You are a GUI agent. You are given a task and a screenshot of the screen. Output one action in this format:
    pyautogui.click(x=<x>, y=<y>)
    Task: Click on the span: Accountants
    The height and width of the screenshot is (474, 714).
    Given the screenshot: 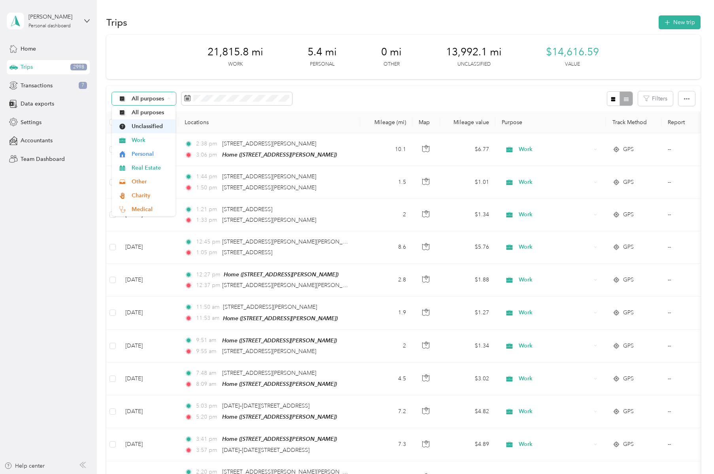 What is the action you would take?
    pyautogui.click(x=36, y=140)
    